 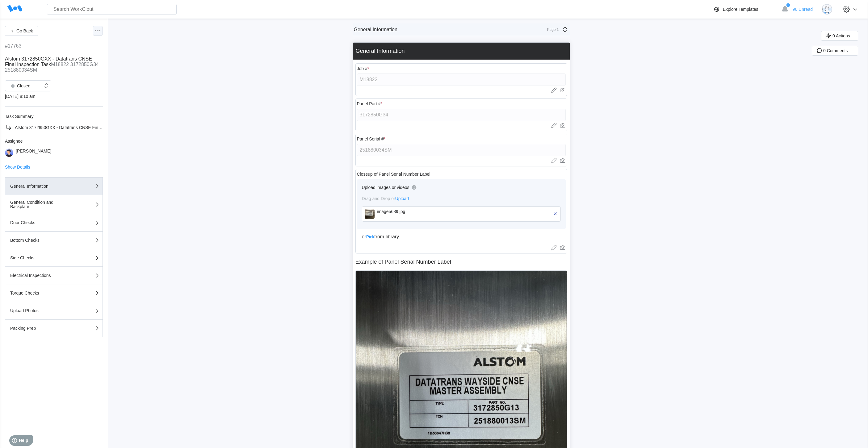 I want to click on img: image5689.jpg, so click(x=370, y=214).